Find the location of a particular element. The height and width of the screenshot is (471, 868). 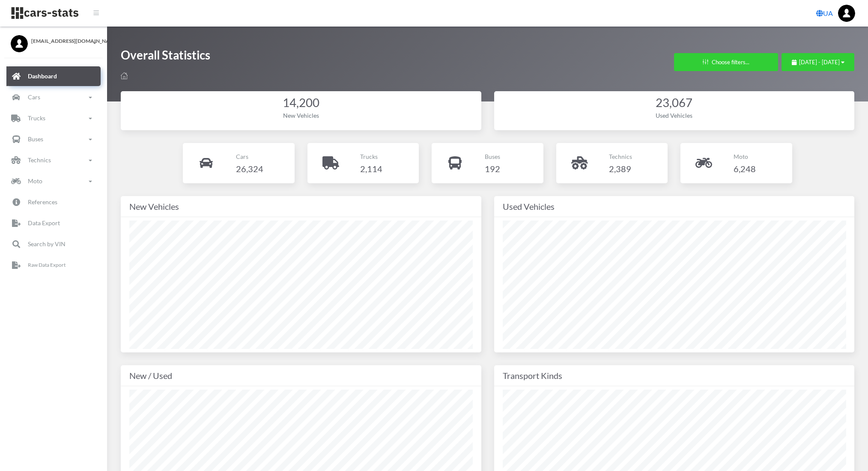

h4: 2,114 is located at coordinates (371, 168).